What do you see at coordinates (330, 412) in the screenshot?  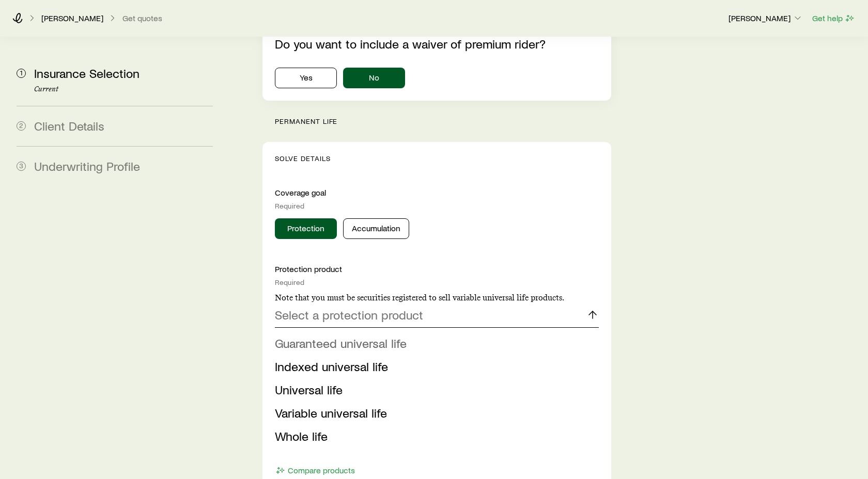 I see `span: Variable universal life` at bounding box center [330, 412].